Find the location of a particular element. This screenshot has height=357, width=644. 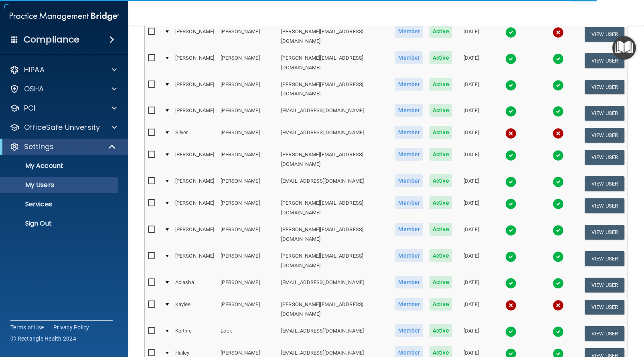

p: Sign Out is located at coordinates (60, 224).